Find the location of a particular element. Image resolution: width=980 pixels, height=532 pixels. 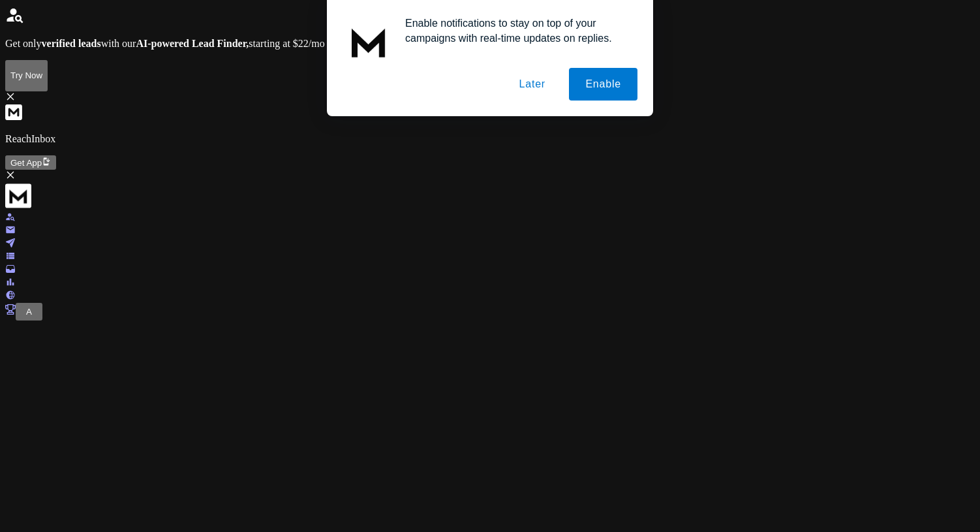

button: Get App is located at coordinates (31, 162).